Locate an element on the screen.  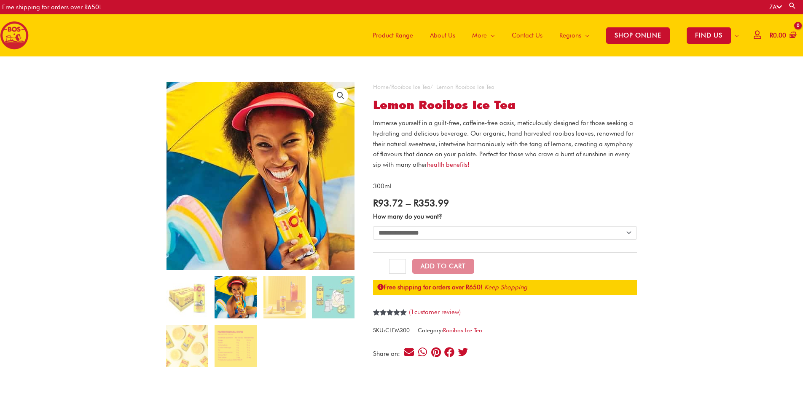
div: Share on facebook is located at coordinates (449, 352).